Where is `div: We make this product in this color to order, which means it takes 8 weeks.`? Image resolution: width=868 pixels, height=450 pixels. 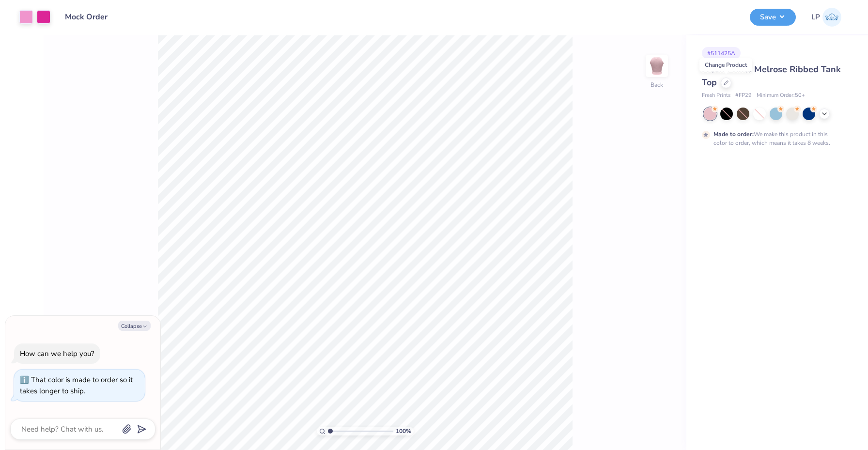 div: We make this product in this color to order, which means it takes 8 weeks. is located at coordinates (773, 139).